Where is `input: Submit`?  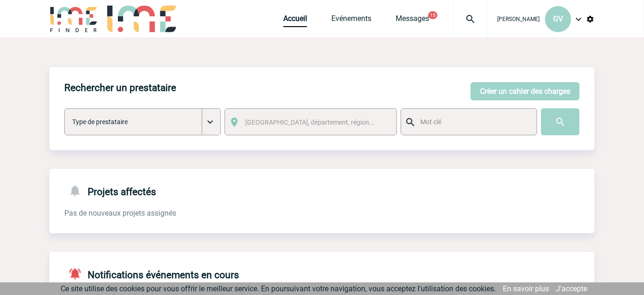 input: Submit is located at coordinates (560, 122).